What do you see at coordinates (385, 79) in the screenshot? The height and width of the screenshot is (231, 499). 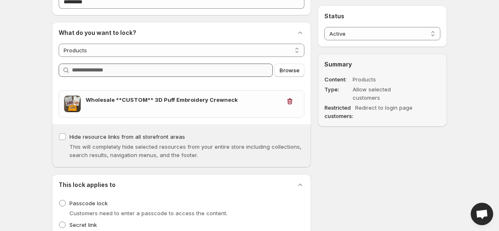 I see `dd: Products` at bounding box center [385, 79].